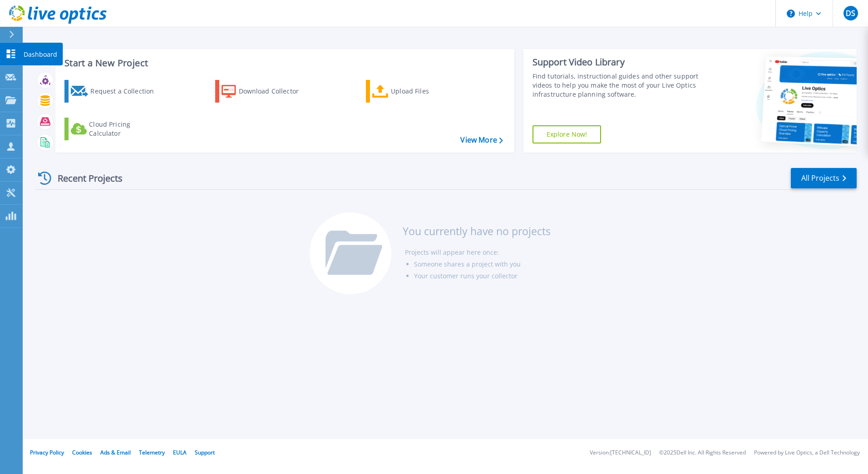 Image resolution: width=868 pixels, height=474 pixels. Describe the element at coordinates (283, 63) in the screenshot. I see `h3: Start a New Project` at that location.